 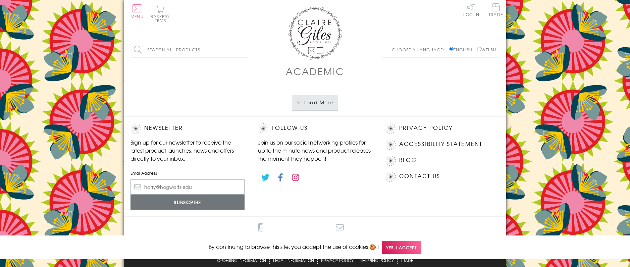 What do you see at coordinates (244, 50) in the screenshot?
I see `input: Search` at bounding box center [244, 50].